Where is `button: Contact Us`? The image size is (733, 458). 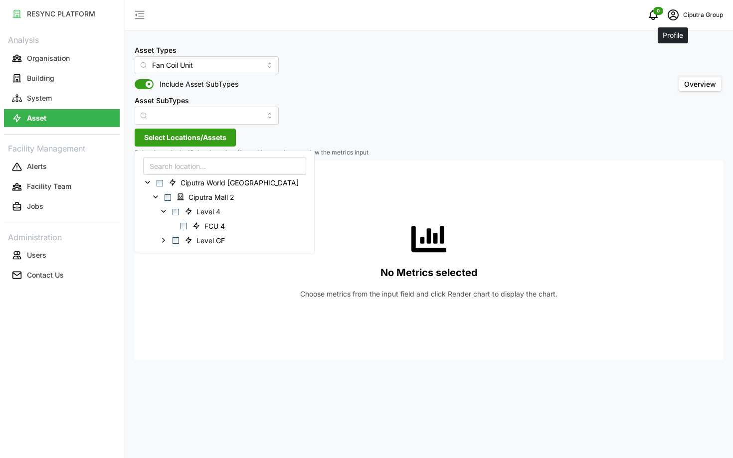
button: Contact Us is located at coordinates (62, 275).